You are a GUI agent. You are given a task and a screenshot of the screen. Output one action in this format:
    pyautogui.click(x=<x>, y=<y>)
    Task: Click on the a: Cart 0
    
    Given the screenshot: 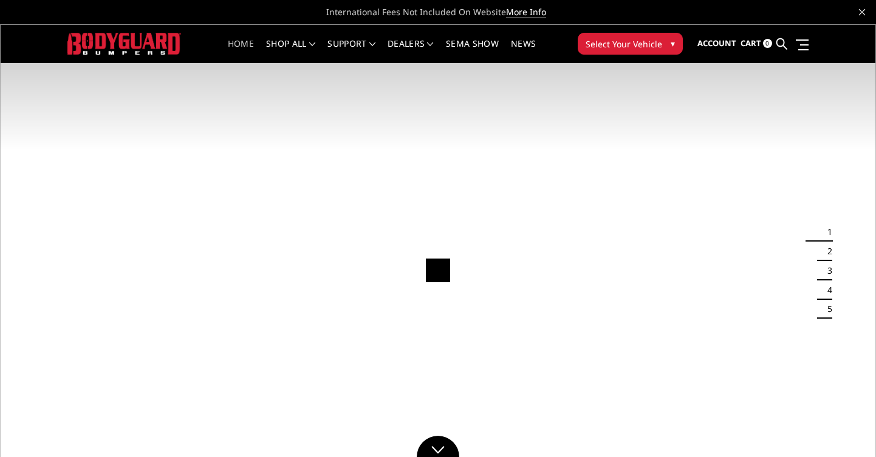 What is the action you would take?
    pyautogui.click(x=756, y=44)
    